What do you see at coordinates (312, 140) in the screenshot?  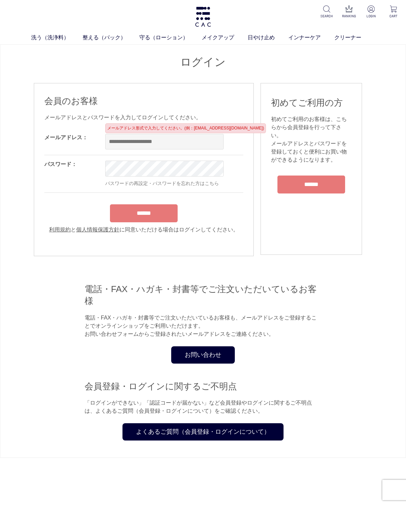 I see `div: 初めてご利用のお客様は、こちらから会員登録を行って下さい。 メールアドレスとパスワードを登録しておくと便利にお買い物ができるようになります。` at bounding box center [312, 140].